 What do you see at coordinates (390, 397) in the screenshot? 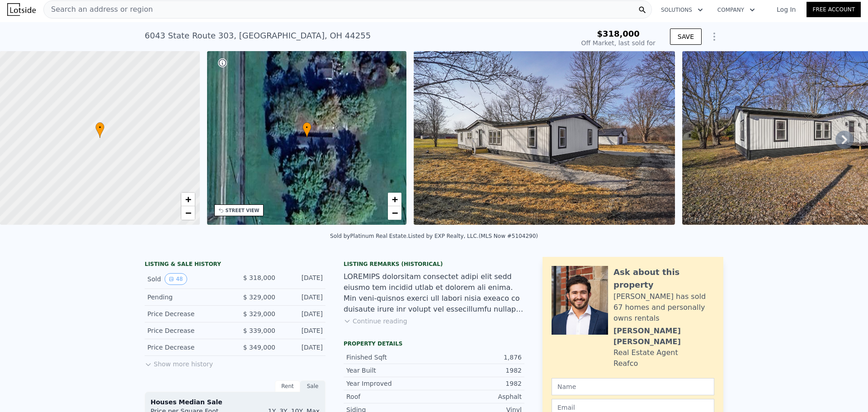
I see `div: Roof` at bounding box center [390, 397].